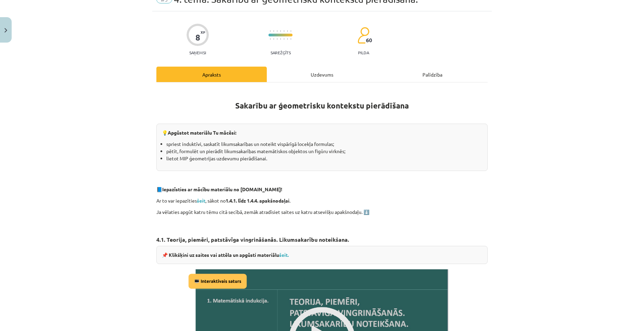 This screenshot has width=644, height=331. What do you see at coordinates (324, 158) in the screenshot?
I see `li: lietot MIP ģeometrijas uzdevumu pierādīšanai.` at bounding box center [324, 158].